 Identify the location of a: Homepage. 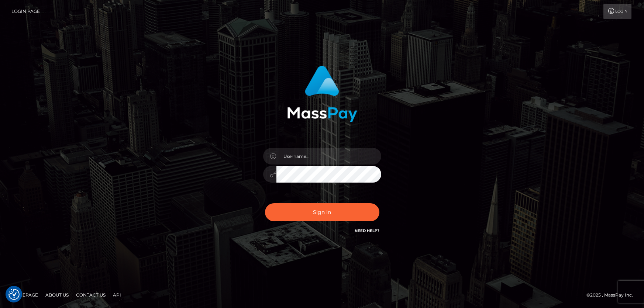
(25, 295).